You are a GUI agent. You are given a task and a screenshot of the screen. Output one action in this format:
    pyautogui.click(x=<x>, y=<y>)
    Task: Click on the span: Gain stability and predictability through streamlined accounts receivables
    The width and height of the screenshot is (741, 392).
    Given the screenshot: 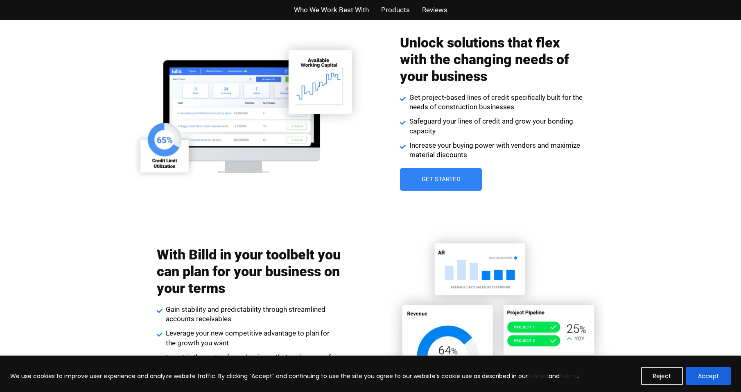 What is the action you would take?
    pyautogui.click(x=252, y=315)
    